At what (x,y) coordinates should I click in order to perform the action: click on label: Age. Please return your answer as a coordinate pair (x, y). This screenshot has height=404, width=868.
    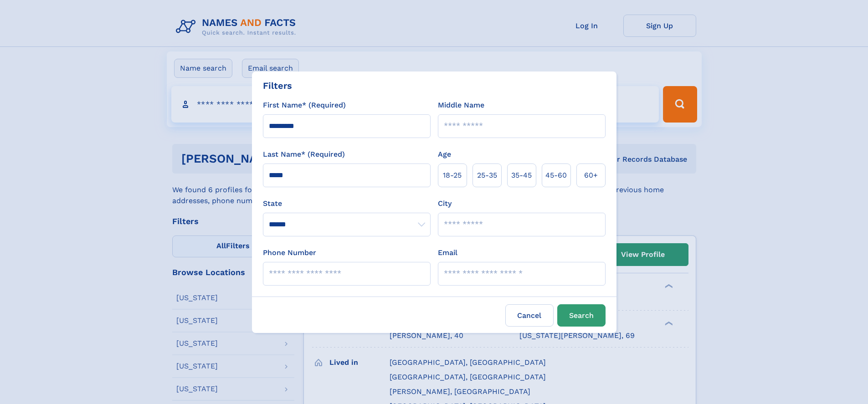
    Looking at the image, I should click on (444, 154).